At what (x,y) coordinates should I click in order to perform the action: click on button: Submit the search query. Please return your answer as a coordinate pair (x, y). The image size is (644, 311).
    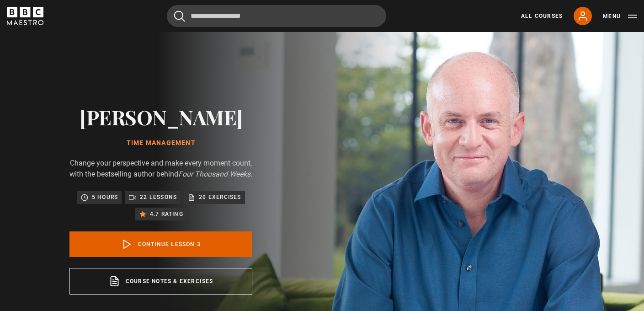
    Looking at the image, I should click on (180, 16).